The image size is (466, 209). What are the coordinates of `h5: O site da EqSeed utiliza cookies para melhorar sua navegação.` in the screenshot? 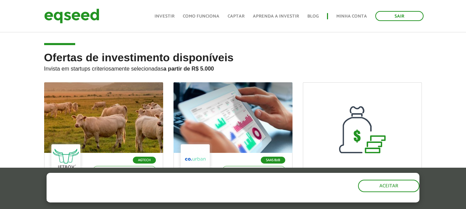 It's located at (158, 184).